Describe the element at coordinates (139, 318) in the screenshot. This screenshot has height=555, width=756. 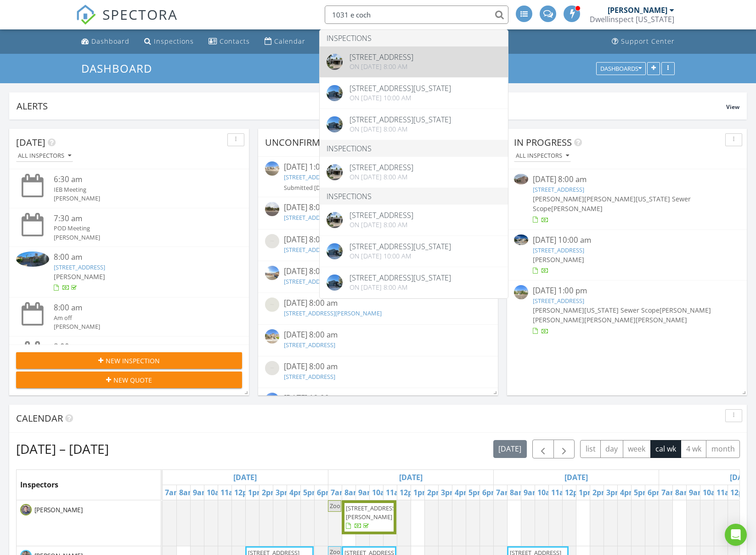
I see `div: Am off` at that location.